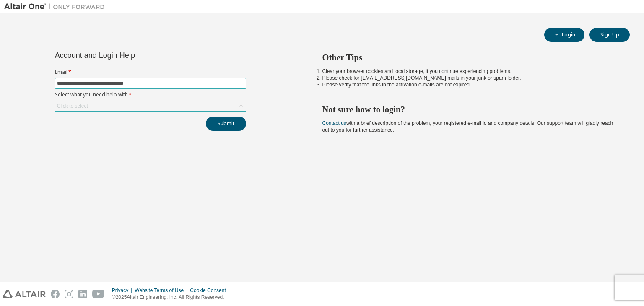 This screenshot has height=306, width=644. What do you see at coordinates (69, 294) in the screenshot?
I see `img: instagram.svg` at bounding box center [69, 294].